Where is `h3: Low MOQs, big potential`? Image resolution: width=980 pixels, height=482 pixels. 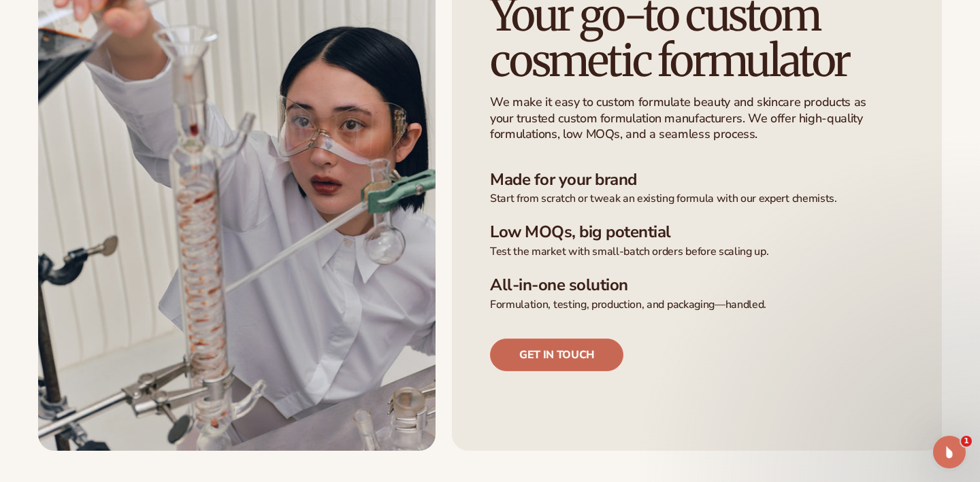 h3: Low MOQs, big potential is located at coordinates (697, 232).